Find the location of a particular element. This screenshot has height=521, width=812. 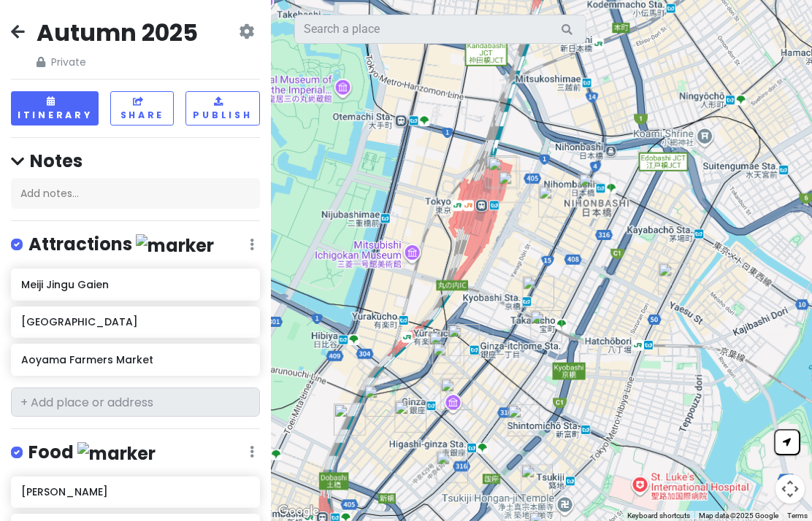

div: MIMARU TOKYO STATION EAST is located at coordinates (674, 279).